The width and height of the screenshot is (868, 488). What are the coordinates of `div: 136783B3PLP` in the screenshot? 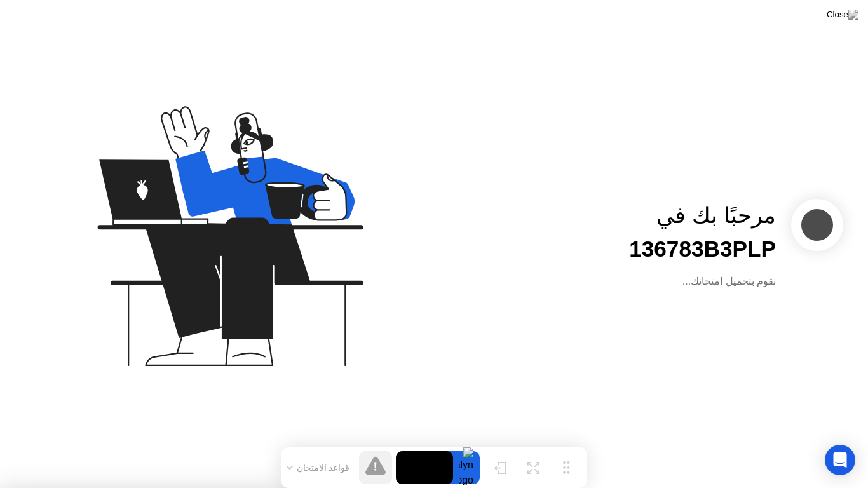 It's located at (702, 249).